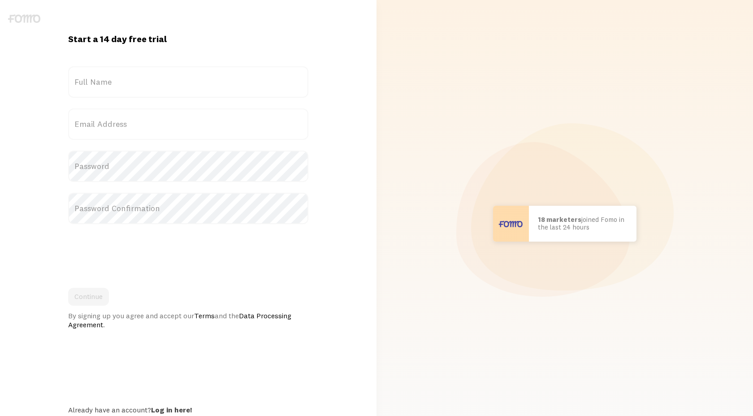 The width and height of the screenshot is (753, 416). What do you see at coordinates (188, 166) in the screenshot?
I see `label: Password` at bounding box center [188, 166].